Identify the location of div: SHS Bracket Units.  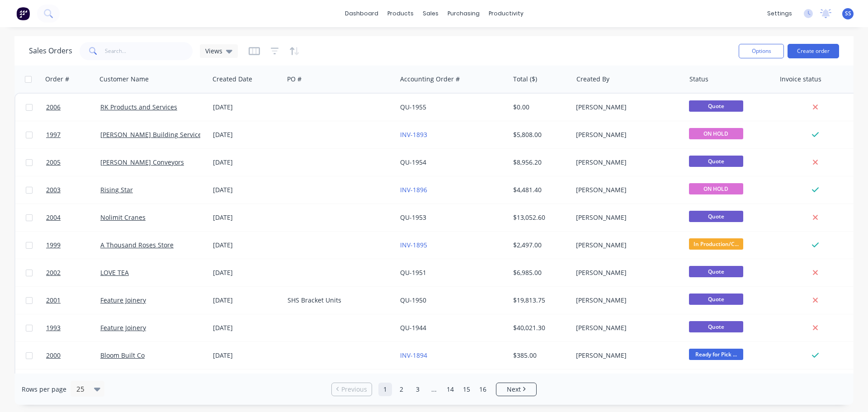
(337, 300).